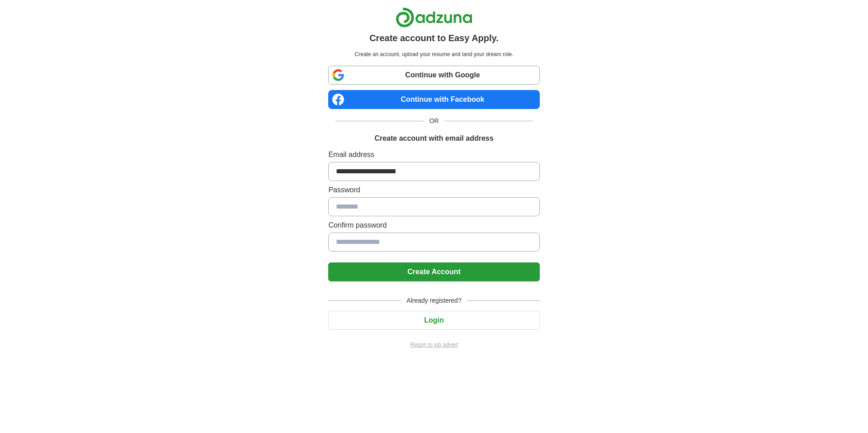 Image resolution: width=868 pixels, height=433 pixels. Describe the element at coordinates (433, 225) in the screenshot. I see `label: Confirm password` at that location.